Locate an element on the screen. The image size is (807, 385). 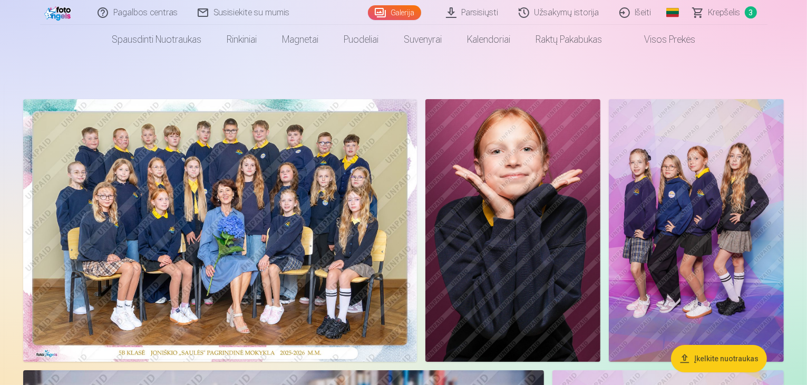
img: /fa2 is located at coordinates (59, 12).